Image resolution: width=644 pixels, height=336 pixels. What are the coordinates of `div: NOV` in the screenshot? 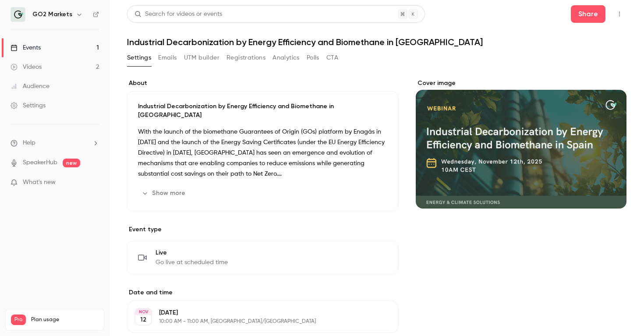 It's located at (143, 312).